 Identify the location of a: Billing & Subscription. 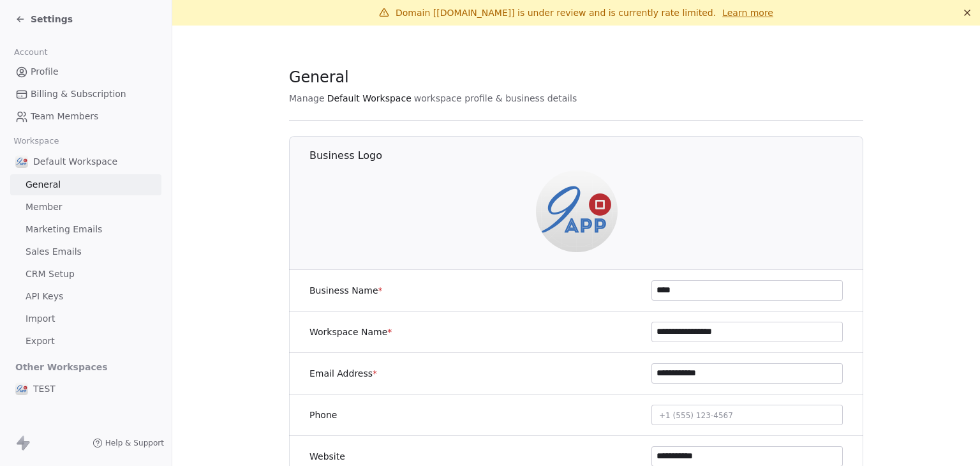
(85, 94).